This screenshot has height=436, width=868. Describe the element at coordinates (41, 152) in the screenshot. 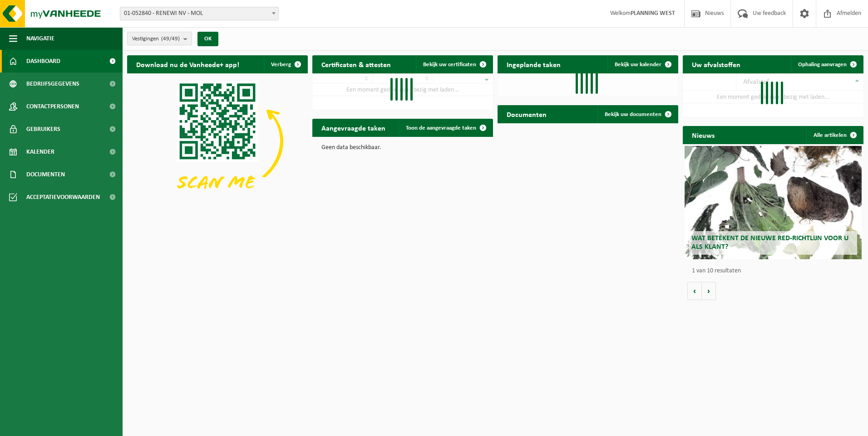

I see `span: Kalender` at that location.